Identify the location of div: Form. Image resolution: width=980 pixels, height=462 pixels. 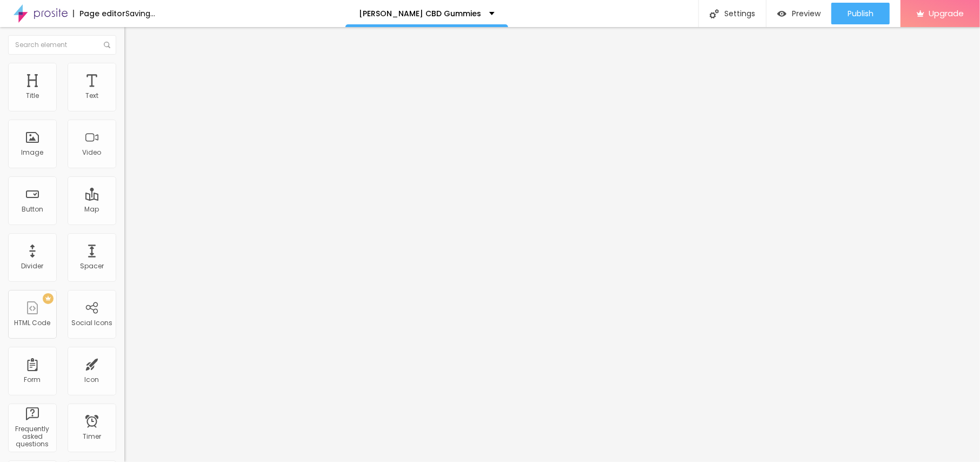
(32, 380).